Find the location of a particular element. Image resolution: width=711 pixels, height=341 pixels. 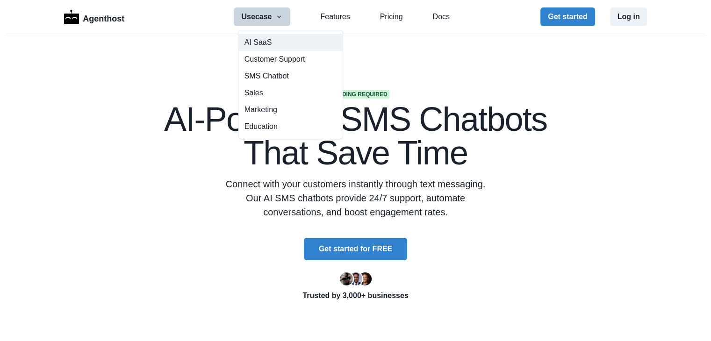

a: Docs is located at coordinates (441, 17).